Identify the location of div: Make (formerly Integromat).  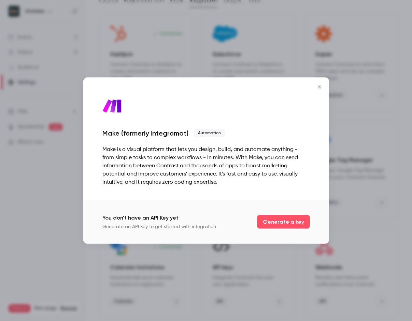
(145, 133).